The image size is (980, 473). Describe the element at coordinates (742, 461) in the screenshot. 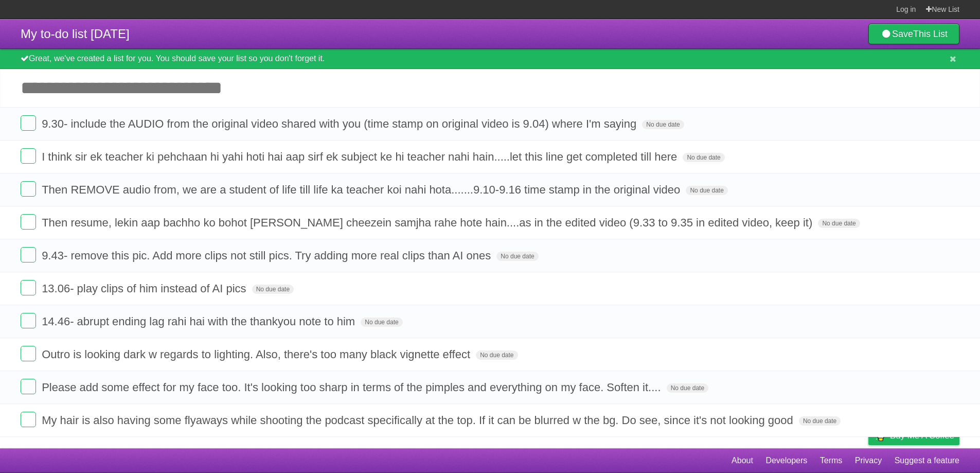

I see `a: About` at that location.